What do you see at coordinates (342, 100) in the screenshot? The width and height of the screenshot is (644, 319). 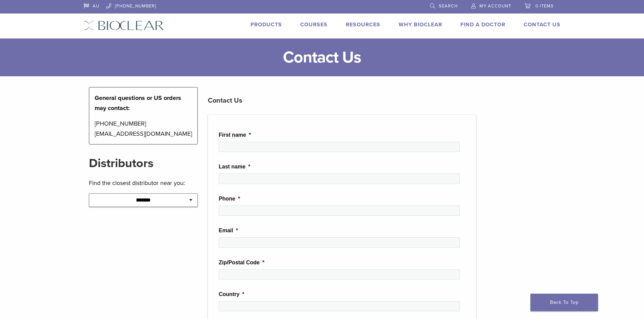 I see `h3: Contact Us` at bounding box center [342, 100].